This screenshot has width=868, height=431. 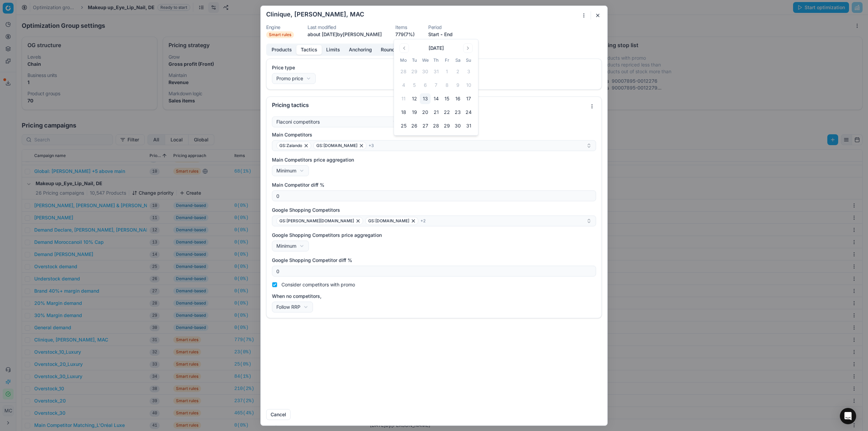 What do you see at coordinates (436, 126) in the screenshot?
I see `button: Thursday, 28 August 2025` at bounding box center [436, 126].